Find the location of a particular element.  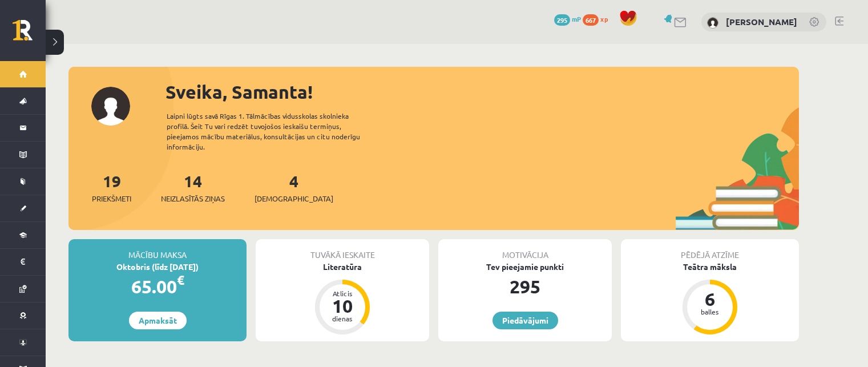

a: Teātra māksla 6 balles is located at coordinates (710, 299).